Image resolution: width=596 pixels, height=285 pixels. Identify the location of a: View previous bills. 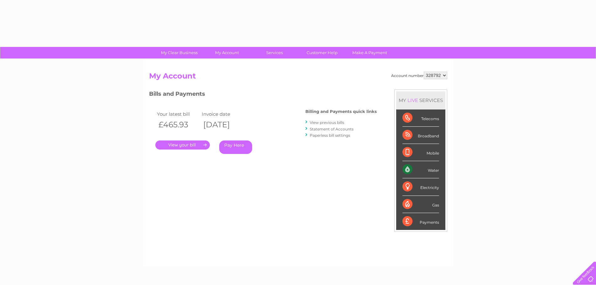
(327, 122).